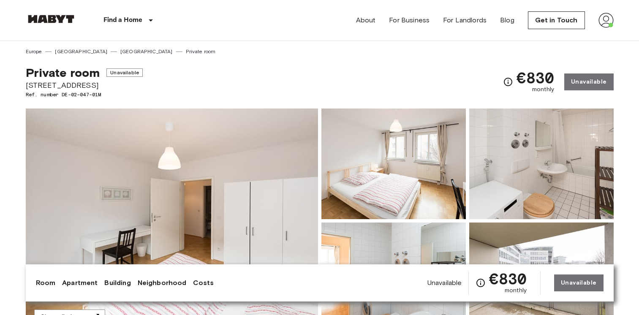 The width and height of the screenshot is (639, 315). Describe the element at coordinates (46, 283) in the screenshot. I see `a: Room` at that location.